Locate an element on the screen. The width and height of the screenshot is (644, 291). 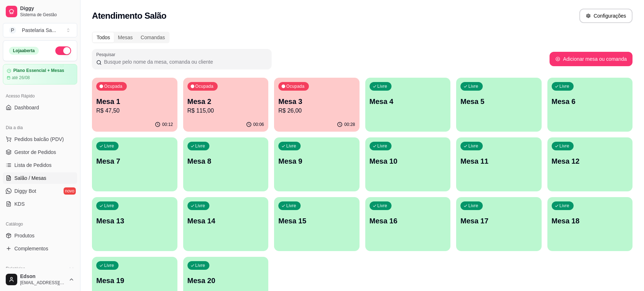
span: Produtos is located at coordinates (25, 236).